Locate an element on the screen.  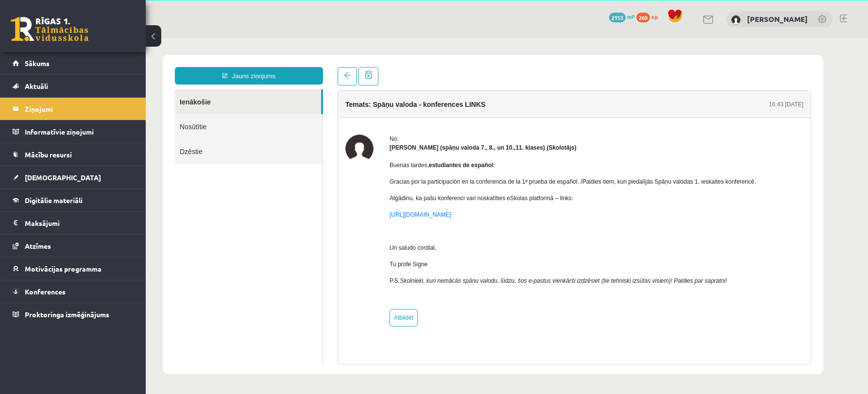
span: Konferences is located at coordinates (45, 291).